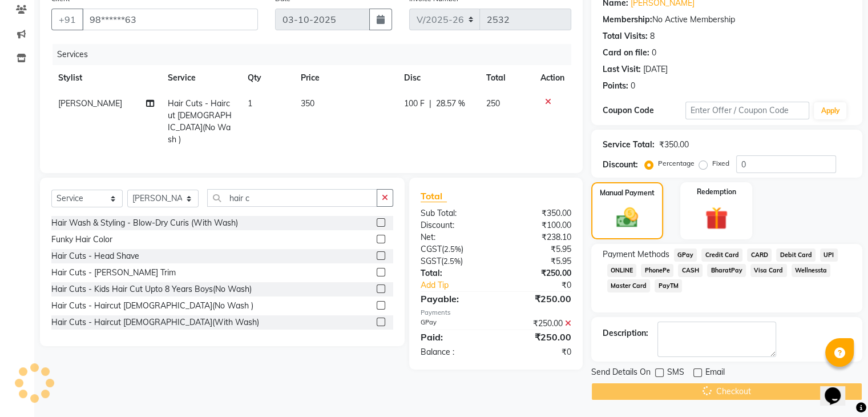 This screenshot has height=417, width=868. Describe the element at coordinates (690, 270) in the screenshot. I see `span: CASH` at that location.